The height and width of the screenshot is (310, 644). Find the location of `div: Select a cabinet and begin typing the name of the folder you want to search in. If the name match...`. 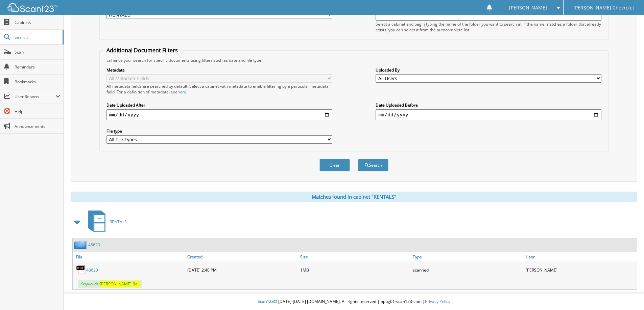

div: Select a cabinet and begin typing the name of the folder you want to search in. If the name match... is located at coordinates (488, 27).